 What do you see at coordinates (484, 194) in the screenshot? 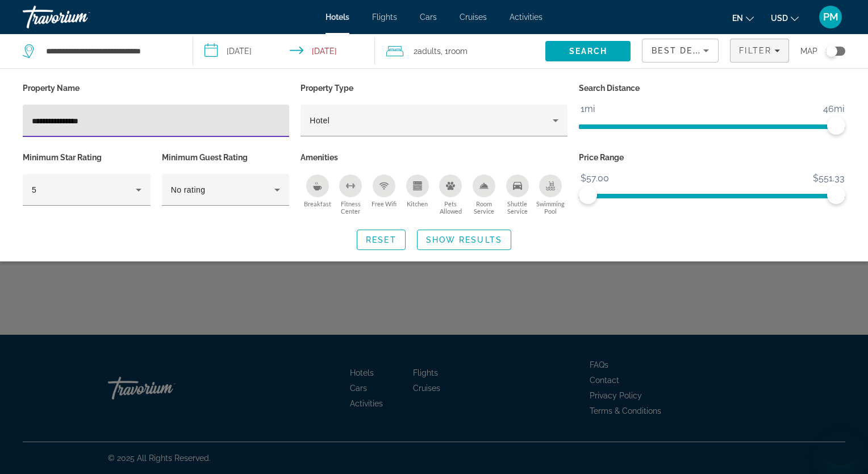
I see `button: Room Service` at bounding box center [484, 194].